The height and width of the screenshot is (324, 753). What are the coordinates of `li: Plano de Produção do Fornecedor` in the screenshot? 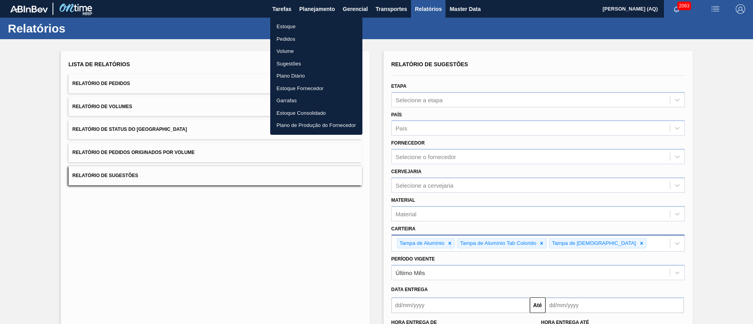 It's located at (316, 125).